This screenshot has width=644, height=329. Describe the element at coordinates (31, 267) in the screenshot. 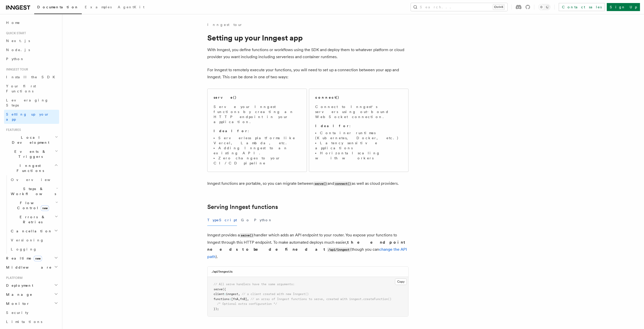

I see `button: Middleware` at that location.